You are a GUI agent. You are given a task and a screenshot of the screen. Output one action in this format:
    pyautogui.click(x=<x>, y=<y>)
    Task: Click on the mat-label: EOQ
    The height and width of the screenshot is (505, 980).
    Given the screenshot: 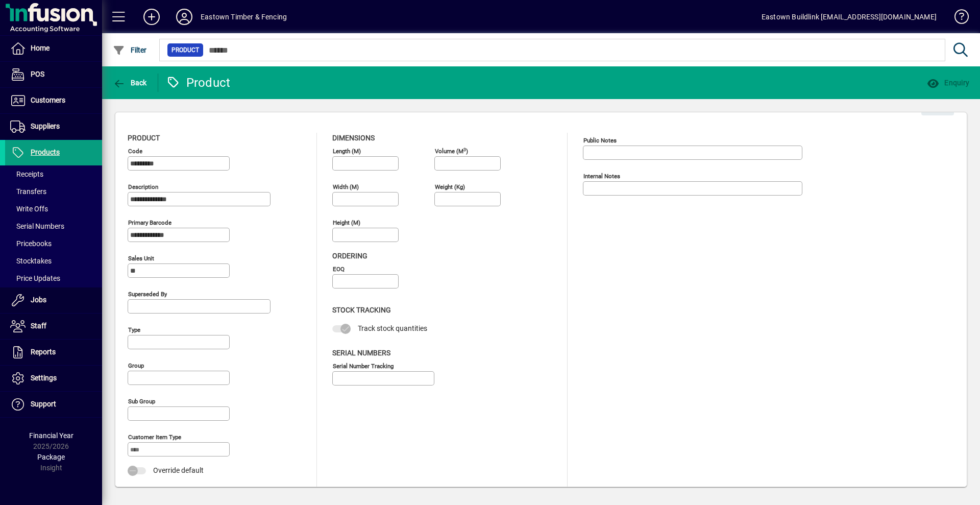 What is the action you would take?
    pyautogui.click(x=339, y=269)
    